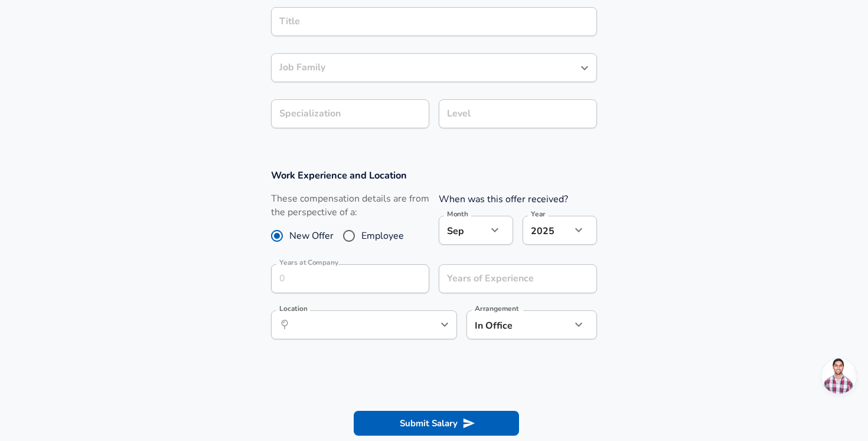  What do you see at coordinates (538, 214) in the screenshot?
I see `label: Year` at bounding box center [538, 214].